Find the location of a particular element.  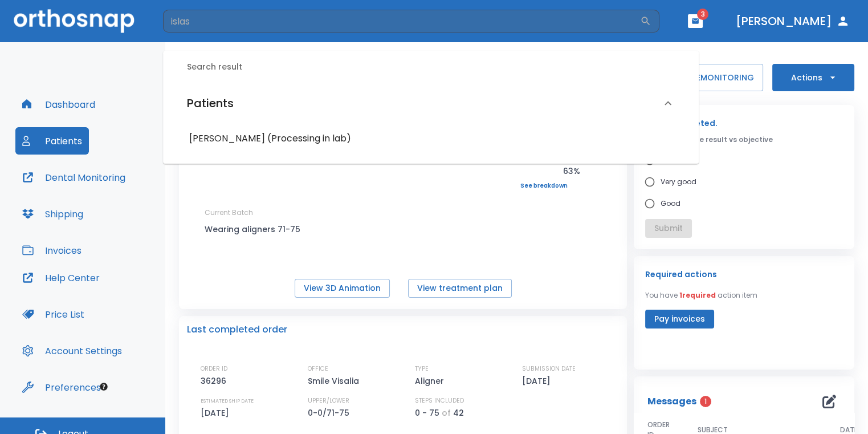

input: Search by Patient Name or Case # is located at coordinates (401, 21).